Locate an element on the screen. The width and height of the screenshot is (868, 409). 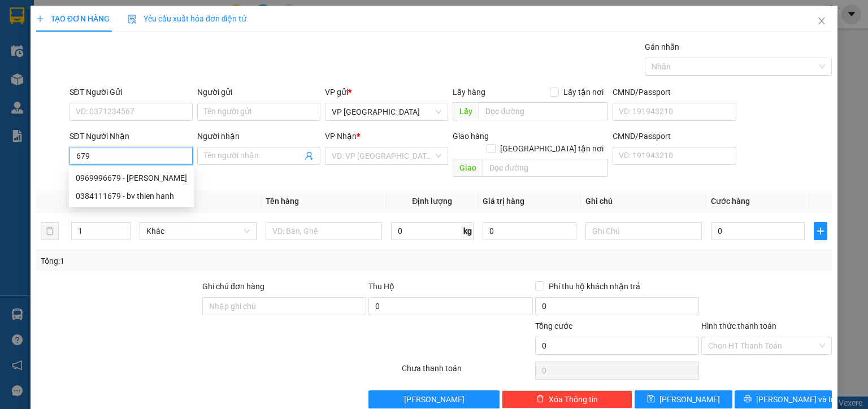
span: delete is located at coordinates (540, 399).